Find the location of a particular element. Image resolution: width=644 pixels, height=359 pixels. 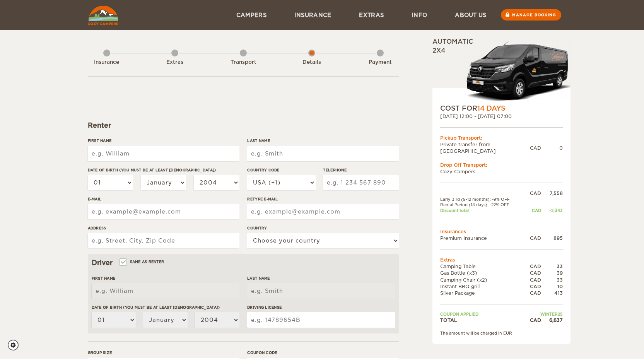

div: Payment is located at coordinates (380, 62).